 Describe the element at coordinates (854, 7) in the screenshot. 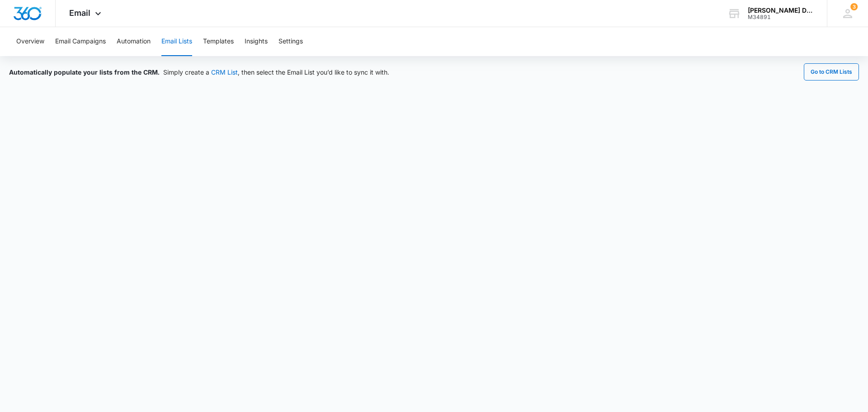

I see `div: notifications count` at that location.